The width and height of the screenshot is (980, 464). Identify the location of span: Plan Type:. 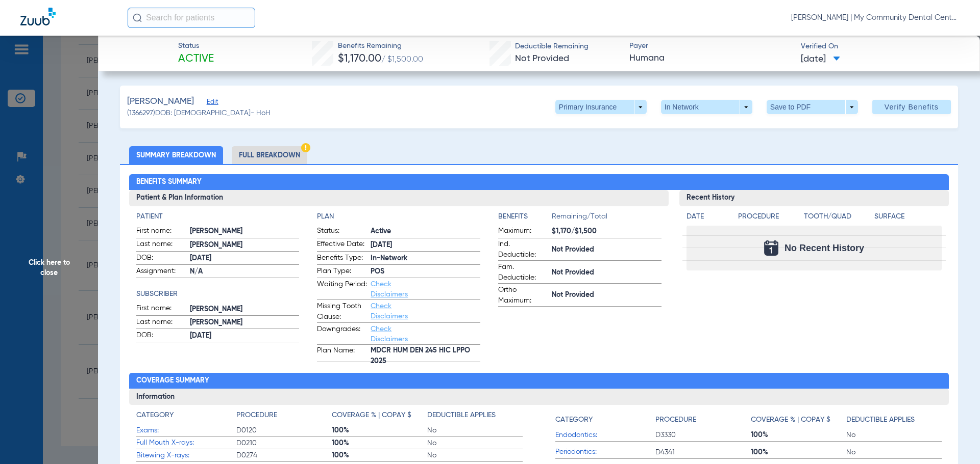
(342, 272).